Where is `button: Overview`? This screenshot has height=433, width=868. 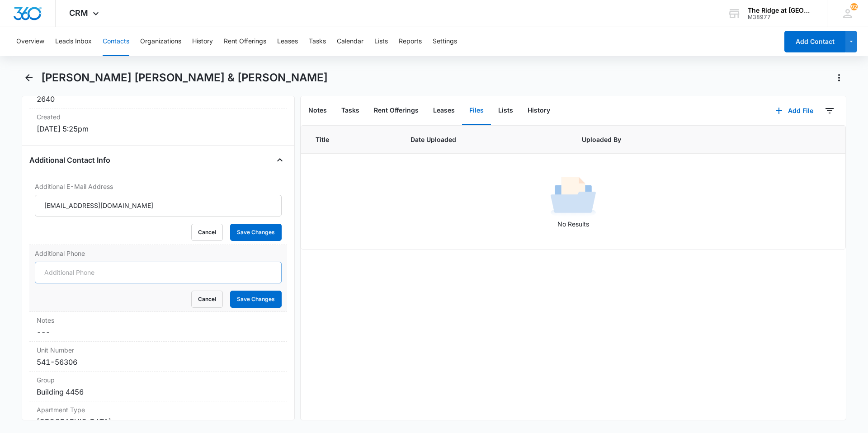 button: Overview is located at coordinates (31, 41).